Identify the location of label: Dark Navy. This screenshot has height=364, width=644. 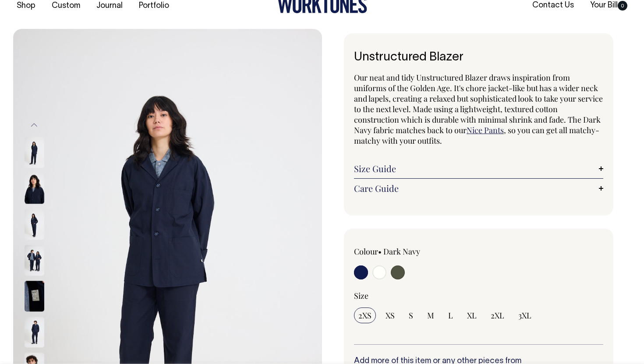
(402, 252).